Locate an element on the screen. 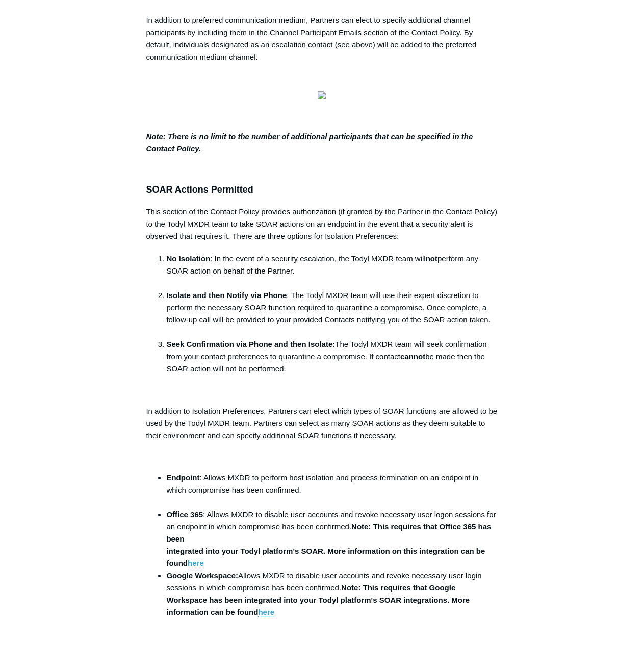 The height and width of the screenshot is (647, 644). strong: Endpoint is located at coordinates (183, 477).